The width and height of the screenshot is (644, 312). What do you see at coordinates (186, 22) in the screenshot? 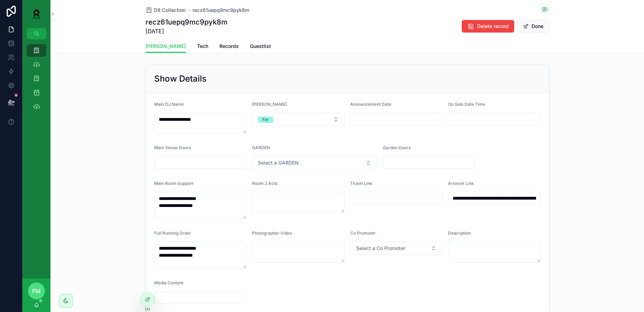
I see `h1: recz61uepq9mc9pyk8m` at bounding box center [186, 22].